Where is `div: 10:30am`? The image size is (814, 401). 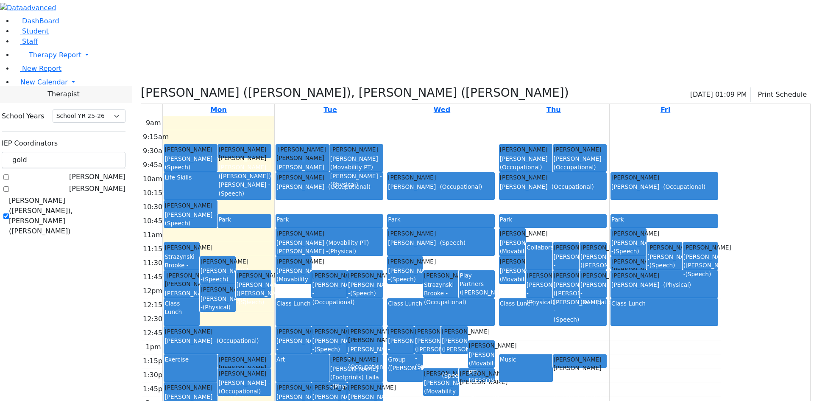
div: 10:30am is located at coordinates (158, 207).